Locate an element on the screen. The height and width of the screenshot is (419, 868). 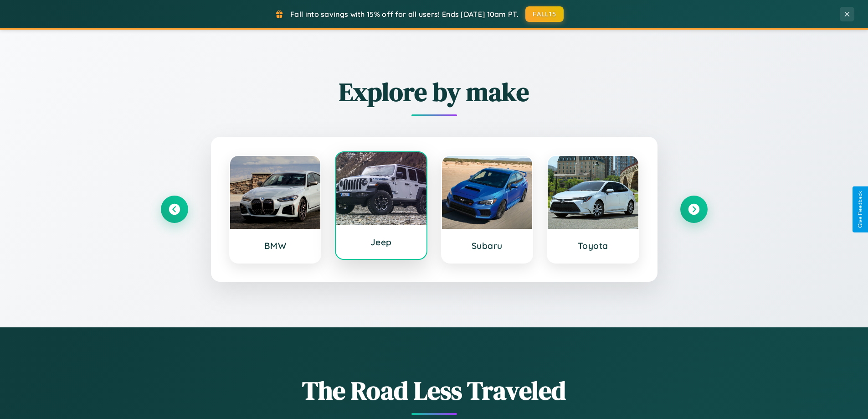
div: Give Feedback is located at coordinates (860, 210).